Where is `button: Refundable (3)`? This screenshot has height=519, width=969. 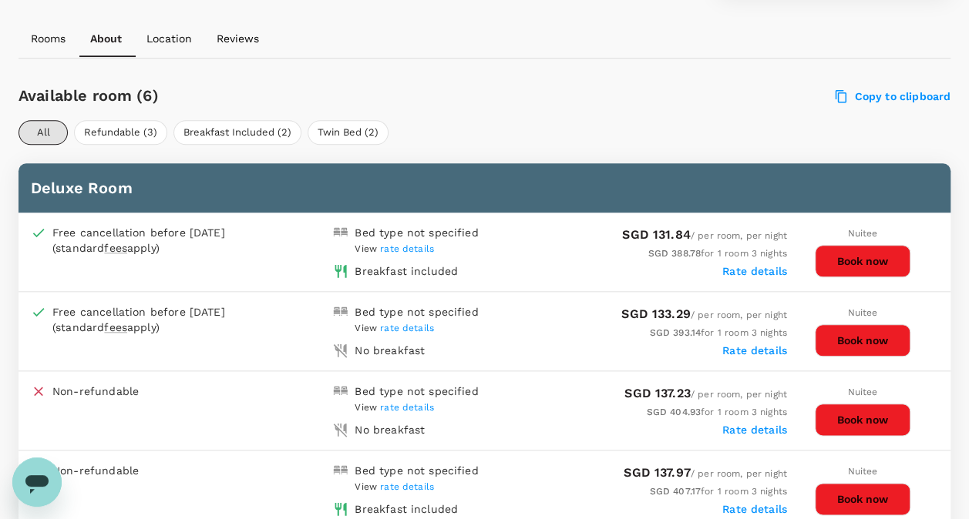 button: Refundable (3) is located at coordinates (120, 133).